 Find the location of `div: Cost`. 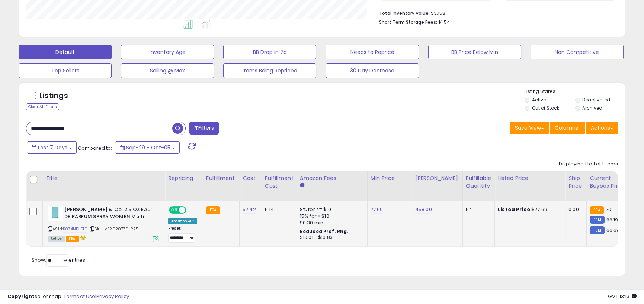

div: Cost is located at coordinates (250, 178).